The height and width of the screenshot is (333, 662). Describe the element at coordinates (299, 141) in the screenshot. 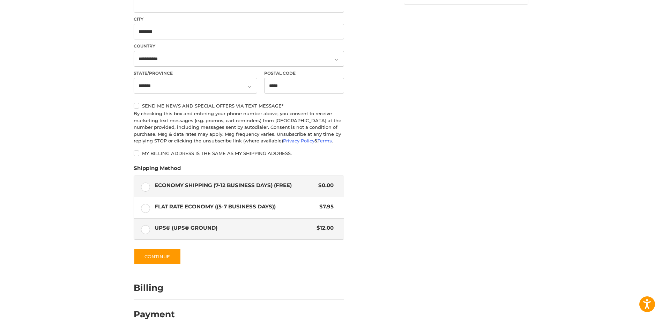

I see `a: Privacy Policy` at that location.